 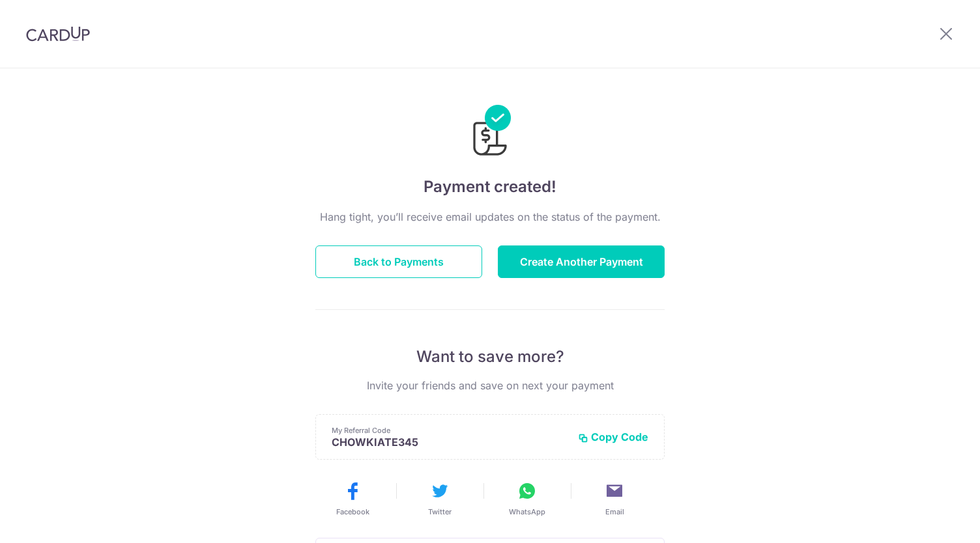 I want to click on button: Copy Code, so click(x=614, y=437).